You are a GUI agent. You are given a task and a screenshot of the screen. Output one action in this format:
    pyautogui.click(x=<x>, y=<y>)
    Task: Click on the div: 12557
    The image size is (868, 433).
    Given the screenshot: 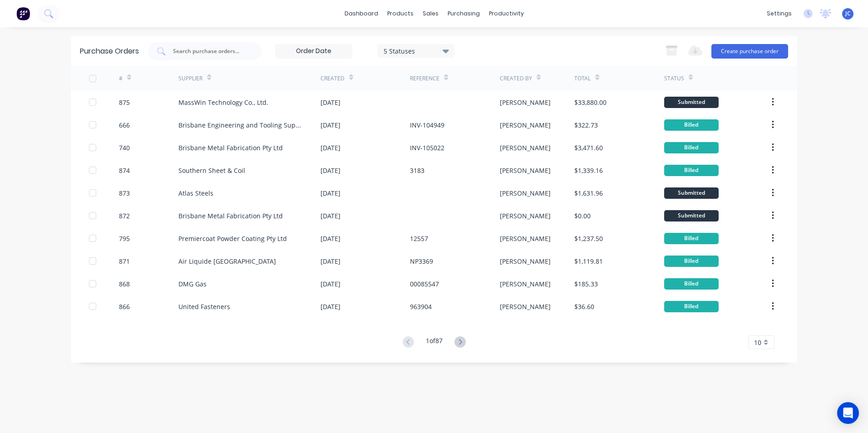 What is the action you would take?
    pyautogui.click(x=419, y=239)
    